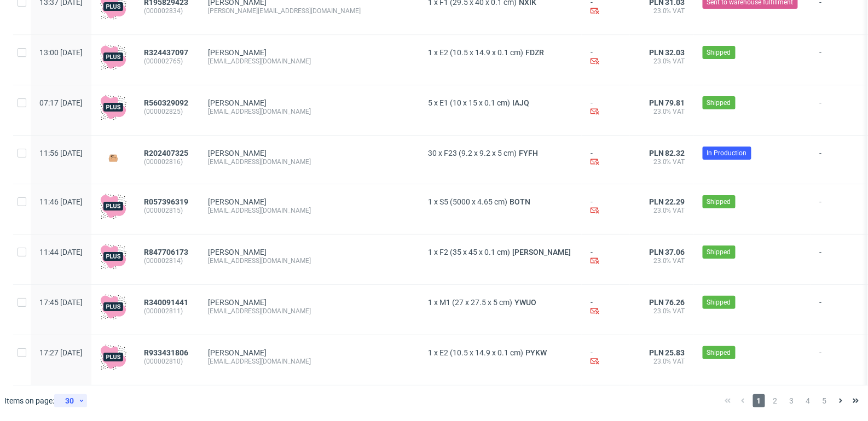 The image size is (868, 421). Describe the element at coordinates (667, 102) in the screenshot. I see `span: PLN 79.81` at that location.